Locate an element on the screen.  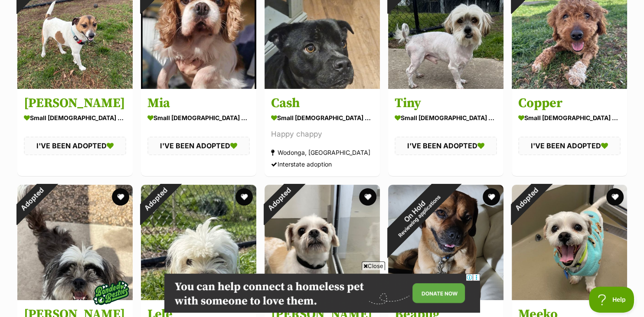
h3: Copper is located at coordinates (569, 103).